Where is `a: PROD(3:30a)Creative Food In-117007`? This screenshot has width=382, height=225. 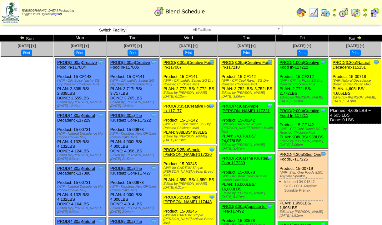 a: PROD(3:30a)Creative Food In-117007 is located at coordinates (188, 65).